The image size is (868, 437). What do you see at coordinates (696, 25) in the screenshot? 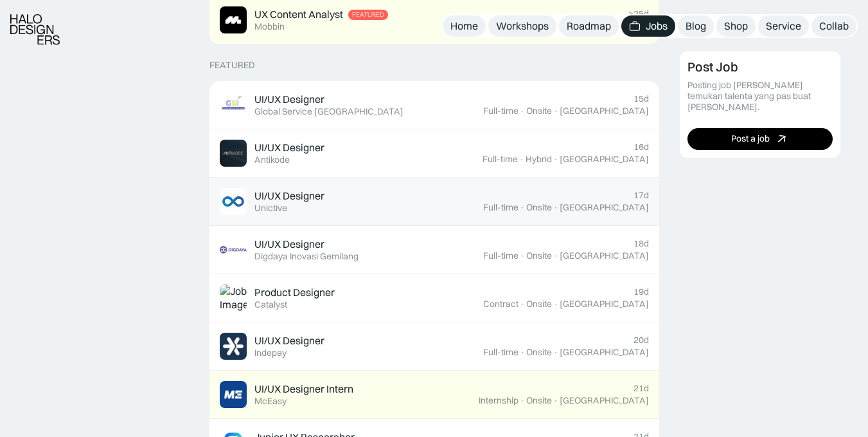
I see `a: Blog` at bounding box center [696, 25].